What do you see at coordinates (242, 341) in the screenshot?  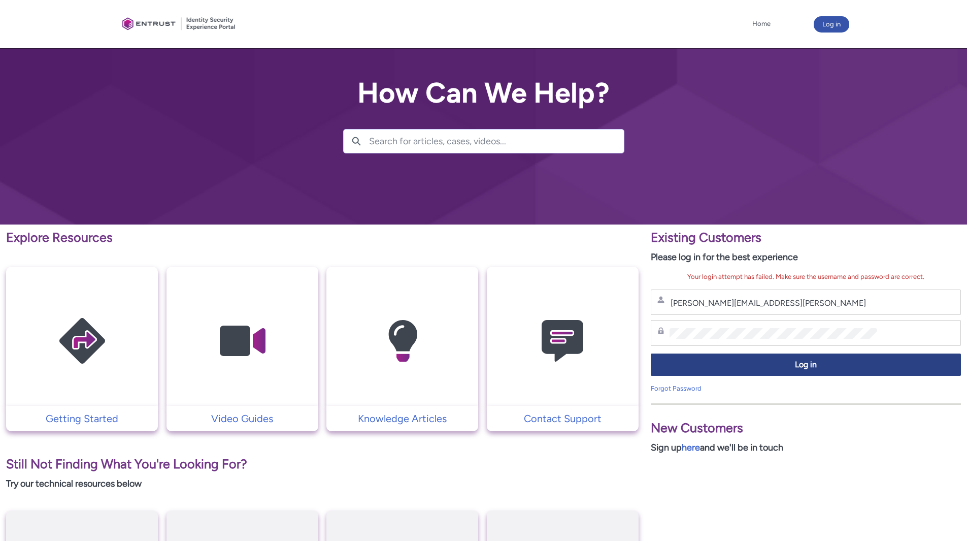 I see `img: Video Guides` at bounding box center [242, 341].